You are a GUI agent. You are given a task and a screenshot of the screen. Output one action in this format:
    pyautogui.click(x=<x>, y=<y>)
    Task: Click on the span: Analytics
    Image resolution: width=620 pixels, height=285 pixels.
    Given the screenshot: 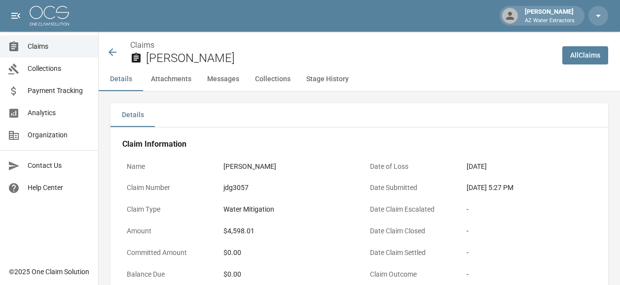 What is the action you would take?
    pyautogui.click(x=59, y=113)
    